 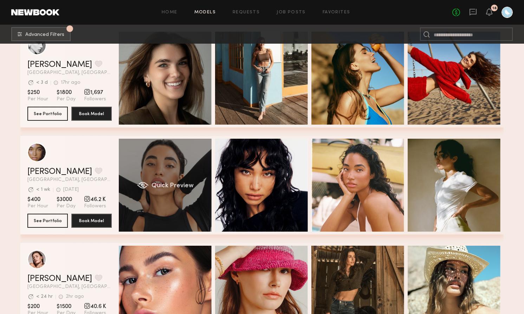 I want to click on span: $400, so click(x=38, y=199).